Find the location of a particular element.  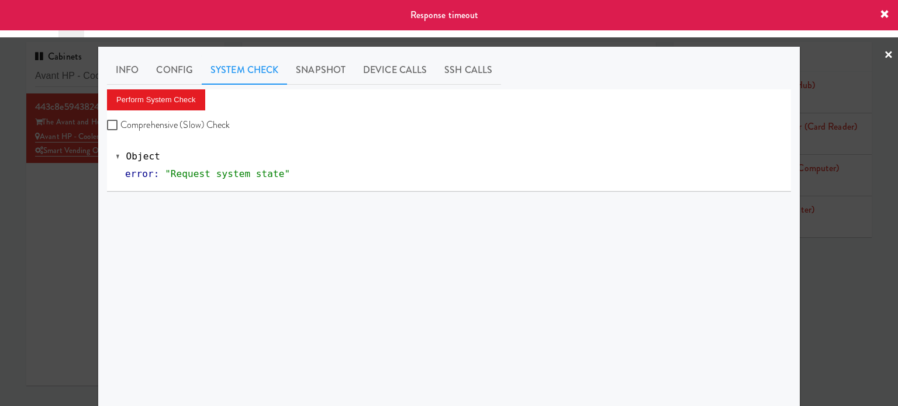

a: System Check is located at coordinates (244, 70).